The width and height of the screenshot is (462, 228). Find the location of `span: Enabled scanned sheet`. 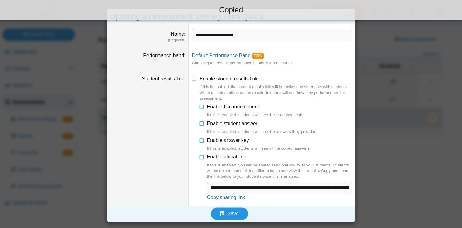

span: Enabled scanned sheet is located at coordinates (255, 111).